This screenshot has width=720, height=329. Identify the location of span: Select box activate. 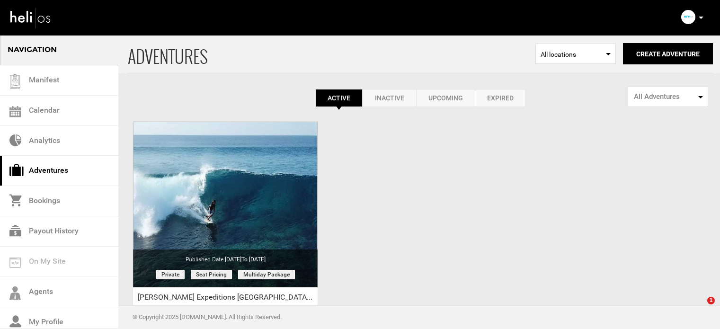
(575, 53).